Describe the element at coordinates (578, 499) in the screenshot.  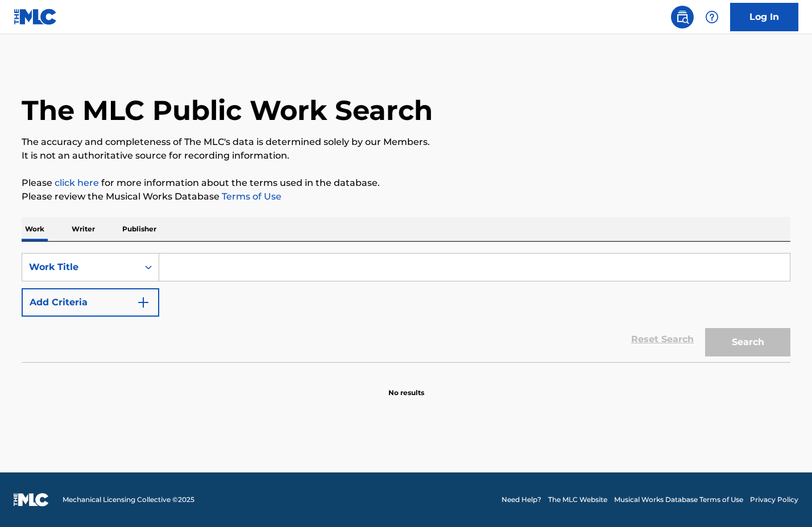
I see `a: The MLC Website` at that location.